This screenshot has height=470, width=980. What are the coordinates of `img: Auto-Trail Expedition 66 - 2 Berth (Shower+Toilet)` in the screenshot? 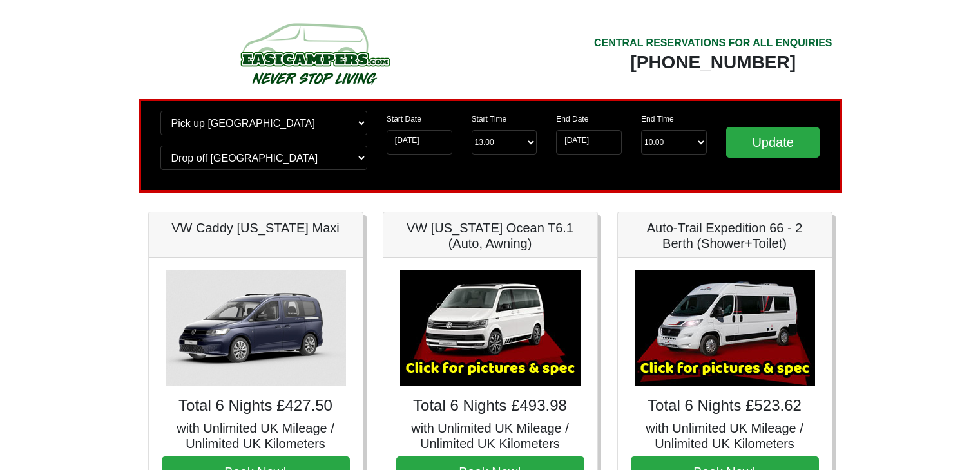 It's located at (725, 328).